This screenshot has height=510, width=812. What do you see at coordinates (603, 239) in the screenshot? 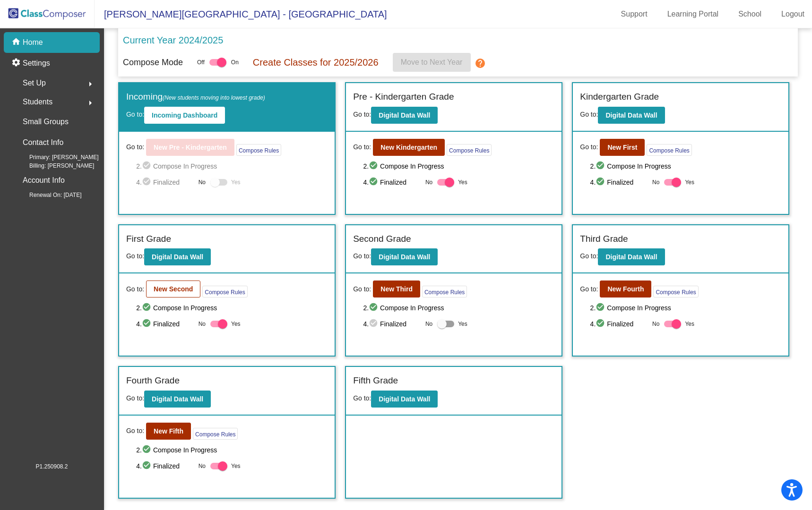
I see `label: Third Grade` at bounding box center [603, 239].